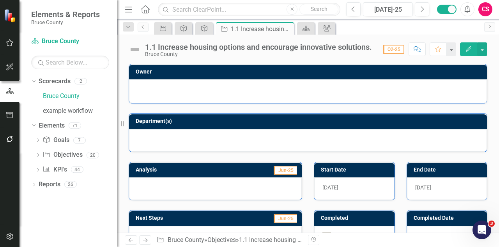 The width and height of the screenshot is (499, 247). Describe the element at coordinates (93, 155) in the screenshot. I see `div: 20` at that location.